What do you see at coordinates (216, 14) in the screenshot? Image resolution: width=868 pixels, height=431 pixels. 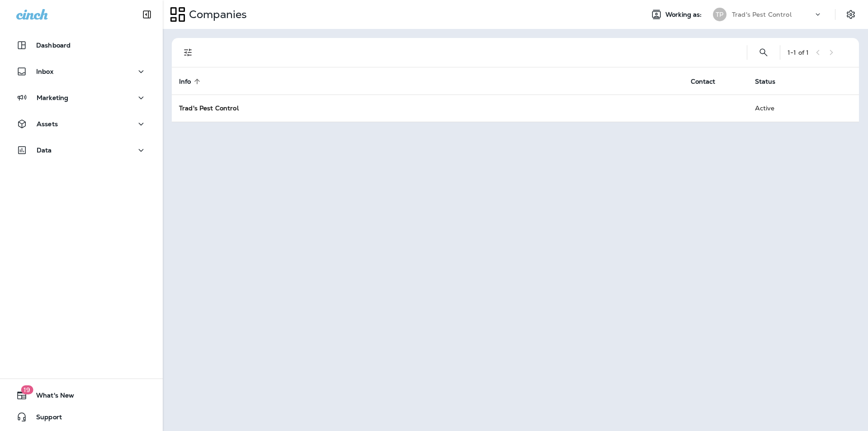 I see `p: Companies` at bounding box center [216, 14].